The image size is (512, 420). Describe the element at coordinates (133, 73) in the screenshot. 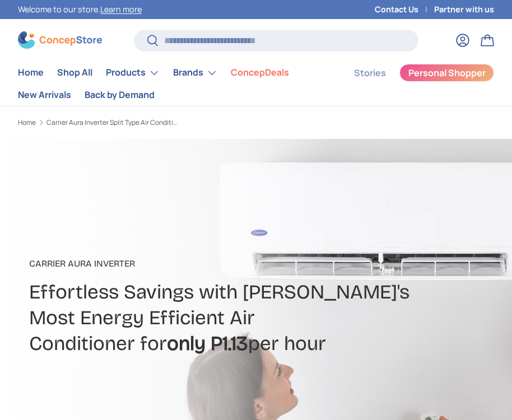

I see `summary: Products` at that location.